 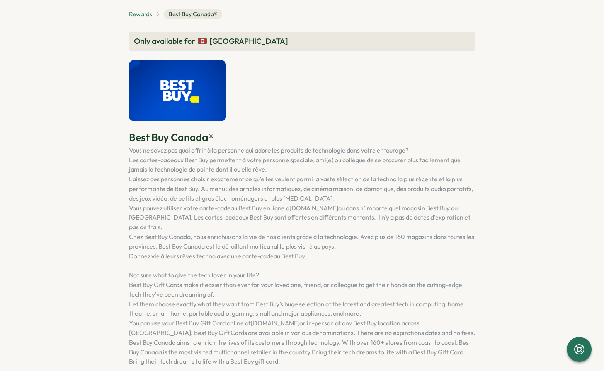 I want to click on span: Laissez ces personnes choisir exactement ce qu’elles veulent parmi la vaste sélection de la techn..., so click(x=301, y=188).